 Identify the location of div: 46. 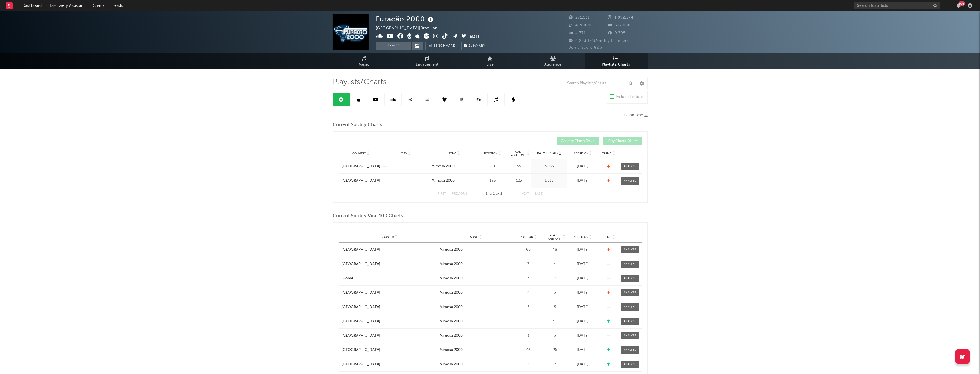
(529, 350).